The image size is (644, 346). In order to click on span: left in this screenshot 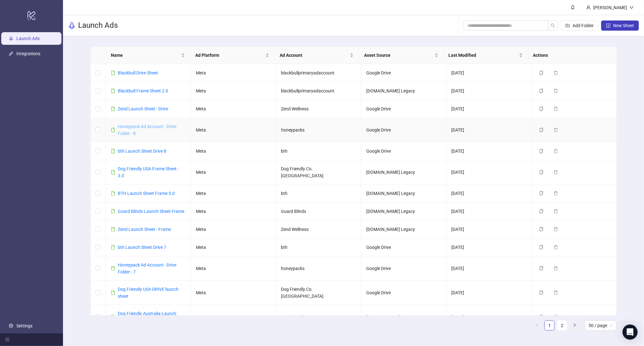, I will do `click(537, 325)`.